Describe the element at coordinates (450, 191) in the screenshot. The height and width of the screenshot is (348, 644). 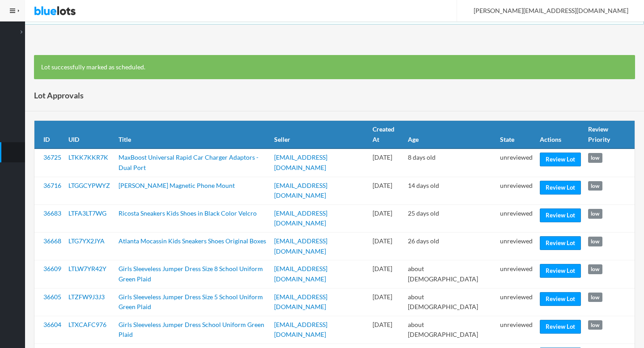
I see `td: 14 days old` at that location.